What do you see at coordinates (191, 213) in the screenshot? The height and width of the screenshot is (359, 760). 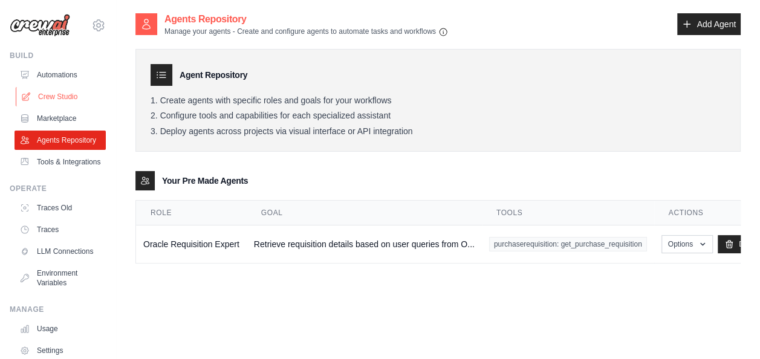 I see `th: Role` at bounding box center [191, 213].